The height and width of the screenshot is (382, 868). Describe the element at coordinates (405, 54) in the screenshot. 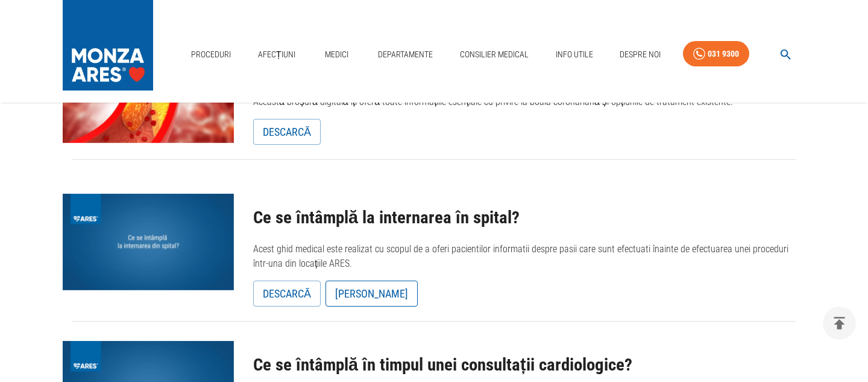

I see `a: Departamente` at that location.